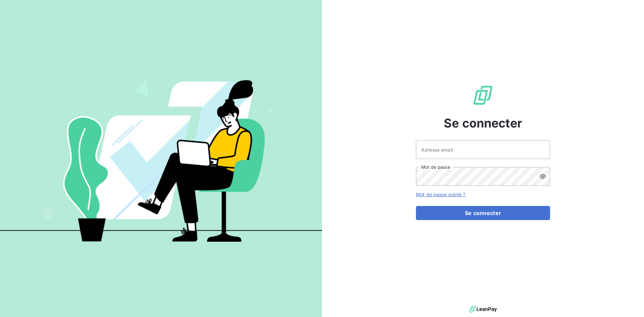  Describe the element at coordinates (483, 123) in the screenshot. I see `span: Se connecter` at that location.